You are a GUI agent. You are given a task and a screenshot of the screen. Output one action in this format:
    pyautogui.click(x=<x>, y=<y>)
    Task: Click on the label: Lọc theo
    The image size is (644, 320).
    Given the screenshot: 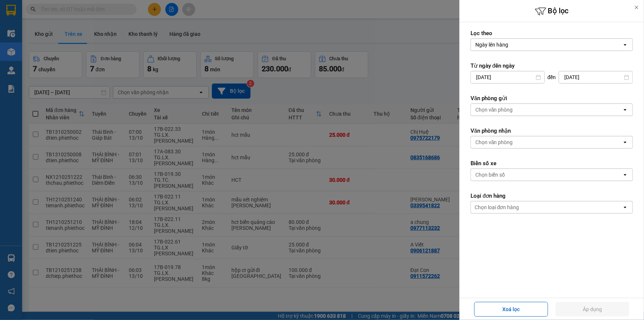 What is the action you would take?
    pyautogui.click(x=552, y=33)
    